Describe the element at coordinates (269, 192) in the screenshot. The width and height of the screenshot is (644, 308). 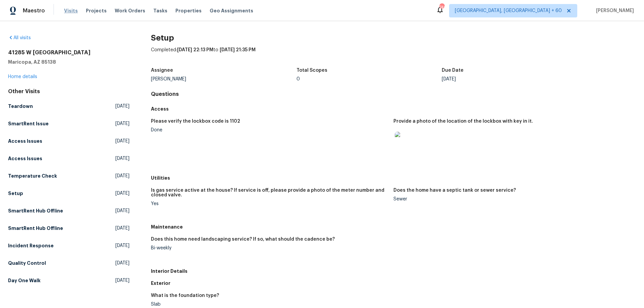
I see `h5: Is gas service active at the house? If service is off, please provide a photo of the meter number...` at that location.